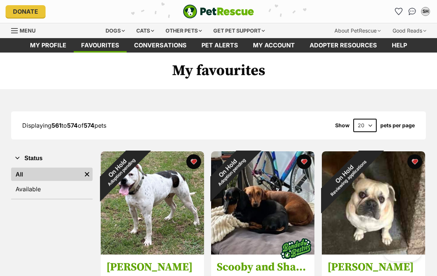 The image size is (437, 276). What do you see at coordinates (52, 159) in the screenshot?
I see `button: Status` at bounding box center [52, 159].